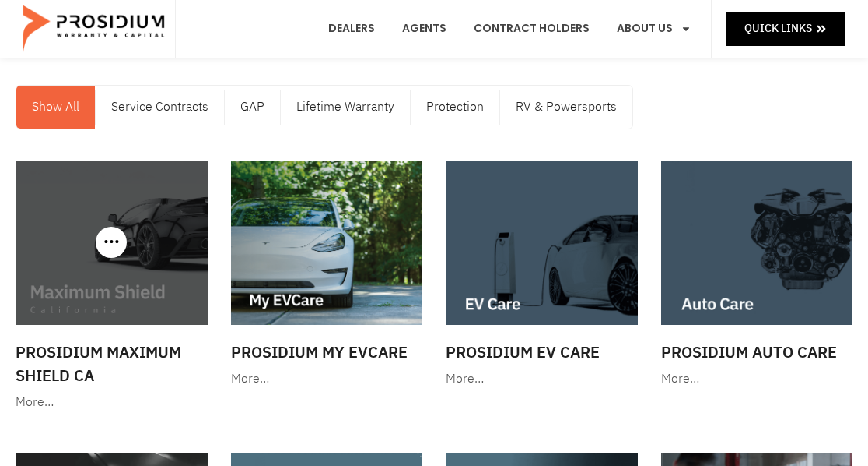 Image resolution: width=868 pixels, height=466 pixels. I want to click on h3: Prosidium Auto Care, so click(757, 352).